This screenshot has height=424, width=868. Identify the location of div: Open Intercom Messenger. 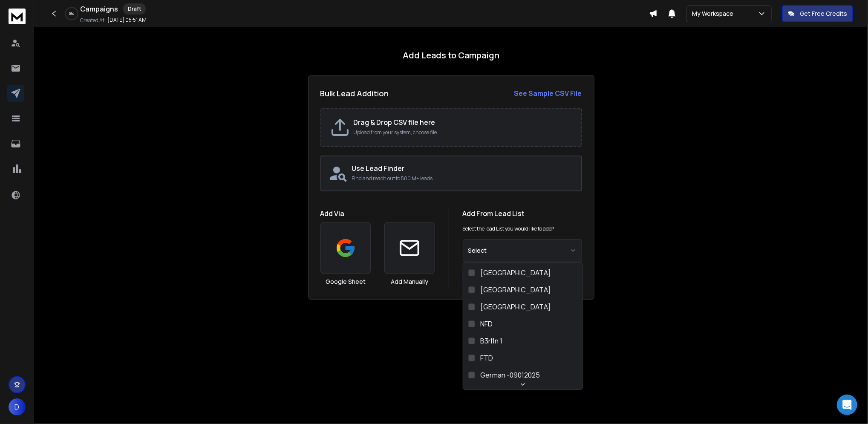
(847, 405).